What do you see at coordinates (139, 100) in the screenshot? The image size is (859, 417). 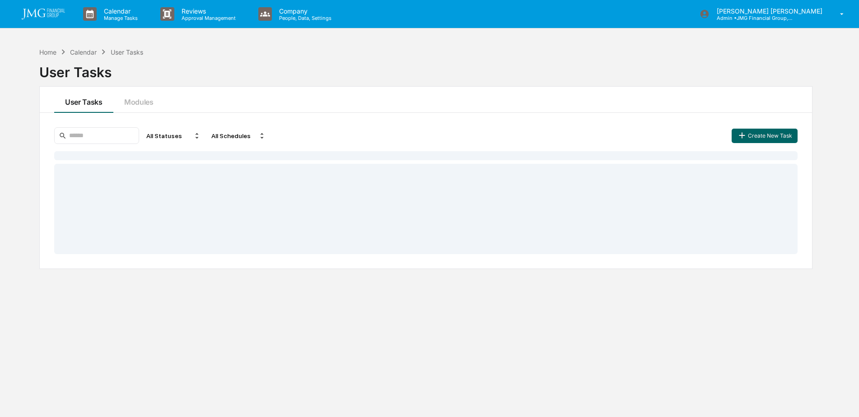 I see `button: Modules` at bounding box center [139, 100].